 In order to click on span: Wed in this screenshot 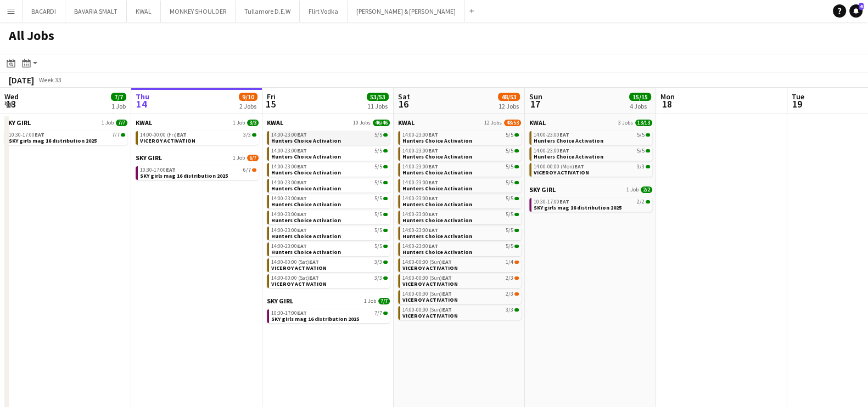, I will do `click(12, 96)`.